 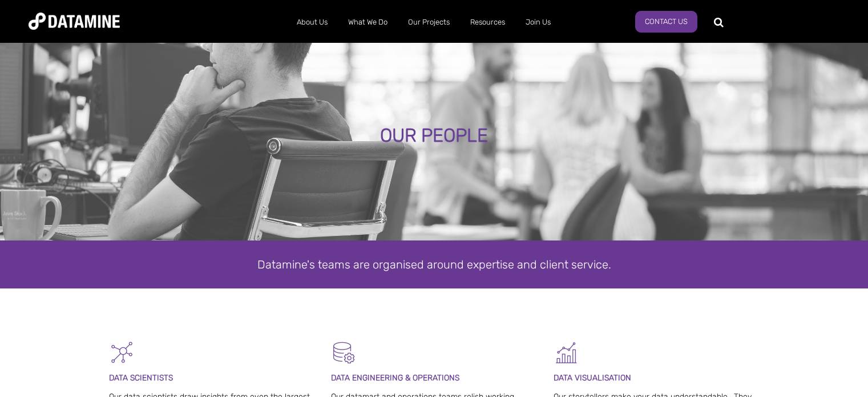 What do you see at coordinates (74, 21) in the screenshot?
I see `img: Datamine` at bounding box center [74, 21].